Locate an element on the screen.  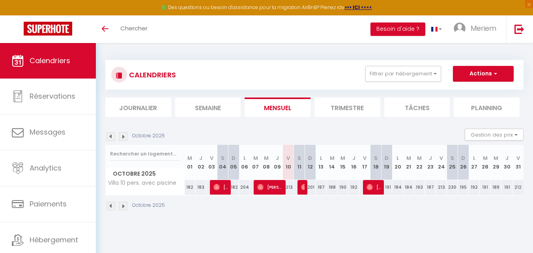
th: 23 is located at coordinates (431, 162).